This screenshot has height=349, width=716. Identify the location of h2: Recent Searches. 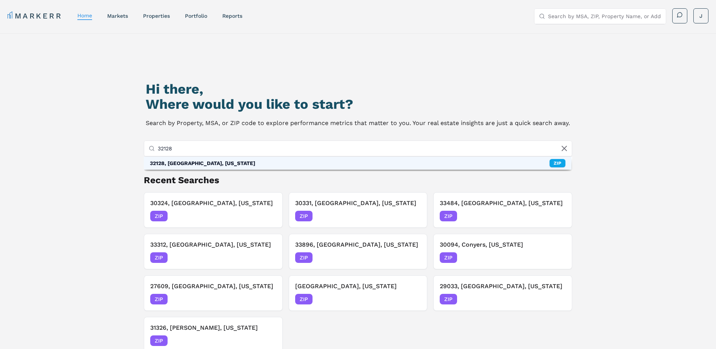
(358, 180).